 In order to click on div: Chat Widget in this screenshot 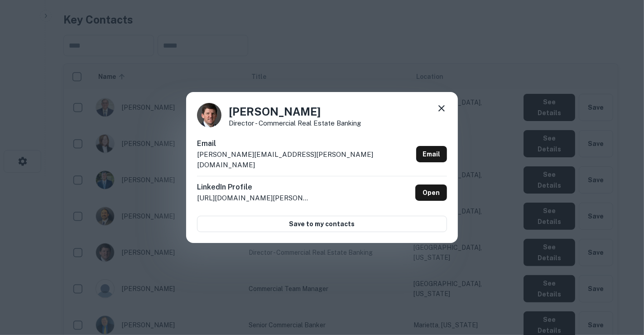, I will do `click(622, 284)`.